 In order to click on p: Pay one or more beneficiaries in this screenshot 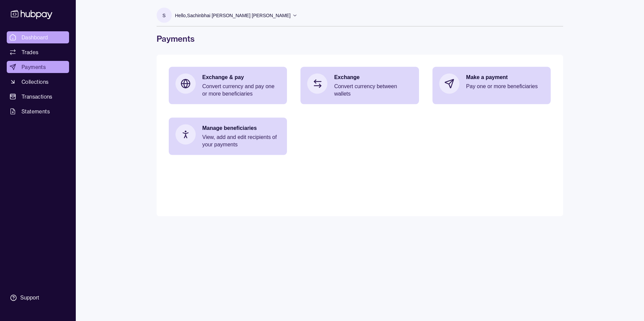, I will do `click(505, 86)`.